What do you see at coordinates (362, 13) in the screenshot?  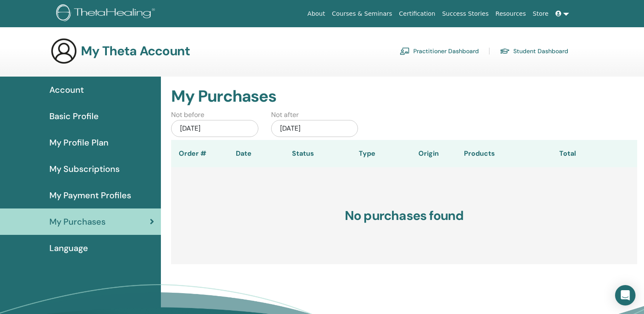 I see `a: Courses & Seminars` at bounding box center [362, 13].